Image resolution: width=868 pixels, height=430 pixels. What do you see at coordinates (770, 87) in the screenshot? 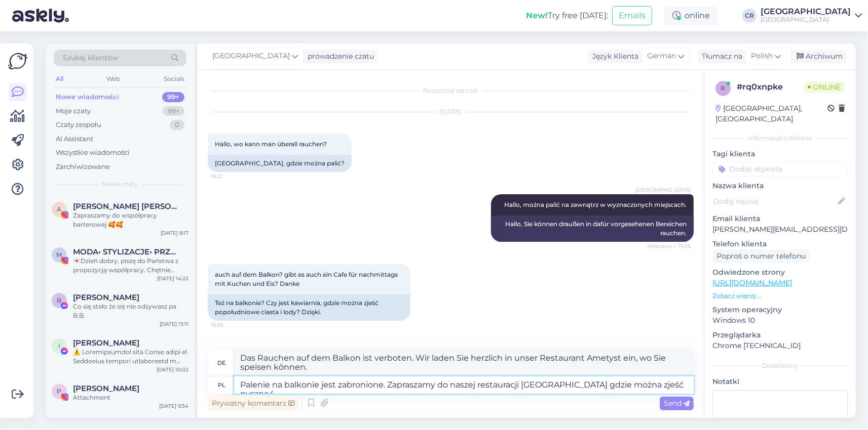
I see `div: # rq0xnpke` at bounding box center [770, 87].